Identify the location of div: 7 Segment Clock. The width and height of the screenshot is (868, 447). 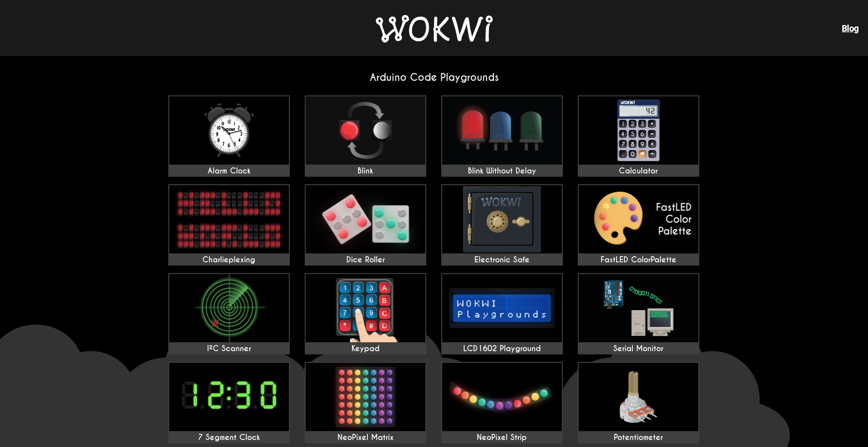
(229, 437).